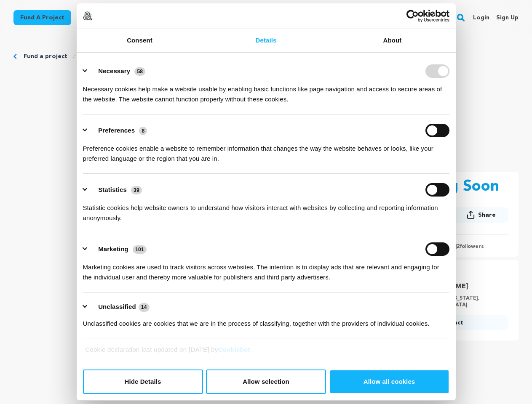  I want to click on button: Marketing (101), so click(118, 249).